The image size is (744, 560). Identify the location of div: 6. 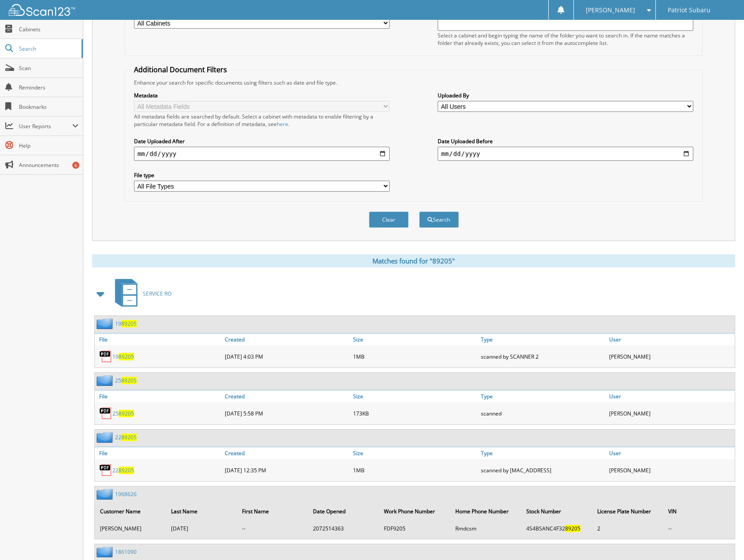
(76, 165).